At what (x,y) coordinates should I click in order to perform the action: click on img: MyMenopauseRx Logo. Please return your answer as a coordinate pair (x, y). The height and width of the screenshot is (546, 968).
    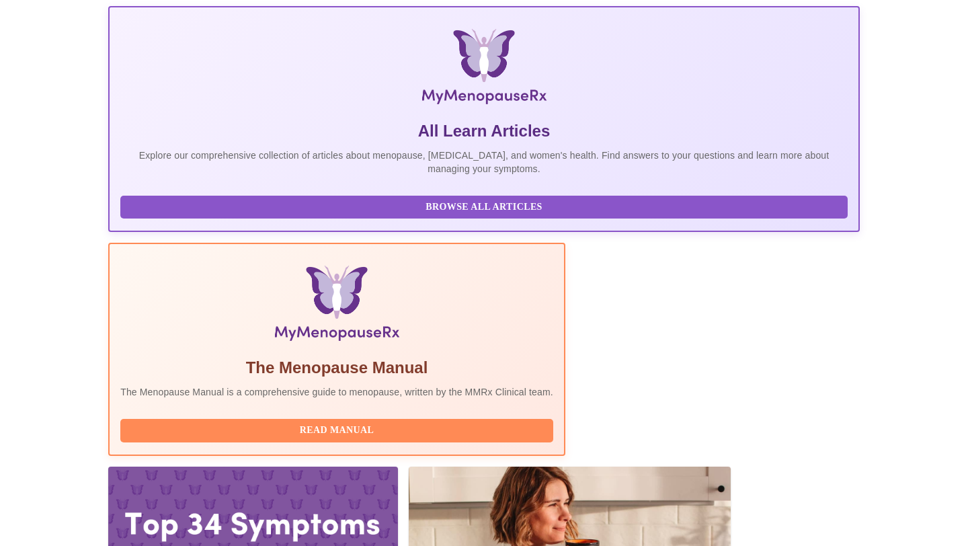
    Looking at the image, I should click on (484, 69).